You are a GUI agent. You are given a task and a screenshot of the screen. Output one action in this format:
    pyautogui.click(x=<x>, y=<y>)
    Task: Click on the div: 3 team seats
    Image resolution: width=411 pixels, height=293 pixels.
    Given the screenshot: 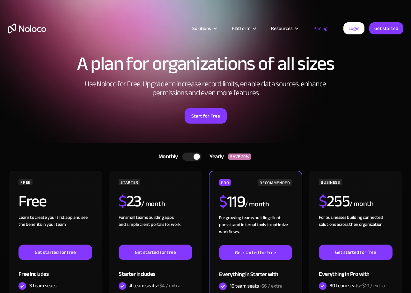 What is the action you would take?
    pyautogui.click(x=43, y=286)
    